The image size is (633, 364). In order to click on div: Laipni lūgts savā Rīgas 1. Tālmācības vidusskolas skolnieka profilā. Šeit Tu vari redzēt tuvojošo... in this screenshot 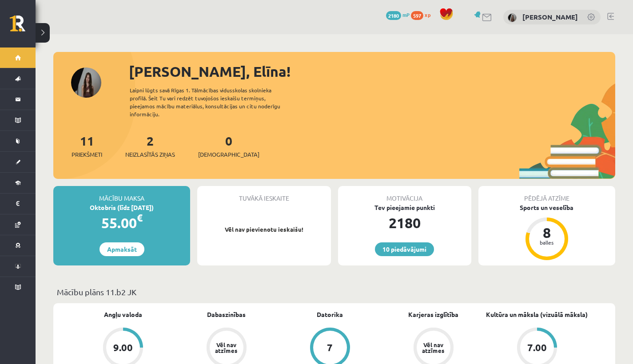, I will do `click(213, 102)`.